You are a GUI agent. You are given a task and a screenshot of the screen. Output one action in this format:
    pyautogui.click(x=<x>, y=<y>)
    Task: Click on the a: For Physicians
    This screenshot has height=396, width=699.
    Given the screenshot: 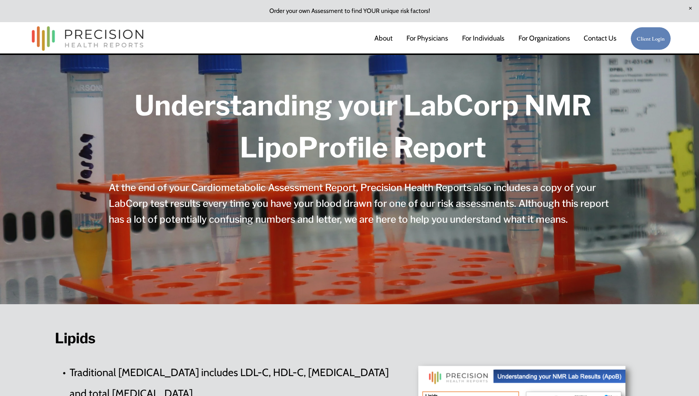 What is the action you would take?
    pyautogui.click(x=427, y=39)
    